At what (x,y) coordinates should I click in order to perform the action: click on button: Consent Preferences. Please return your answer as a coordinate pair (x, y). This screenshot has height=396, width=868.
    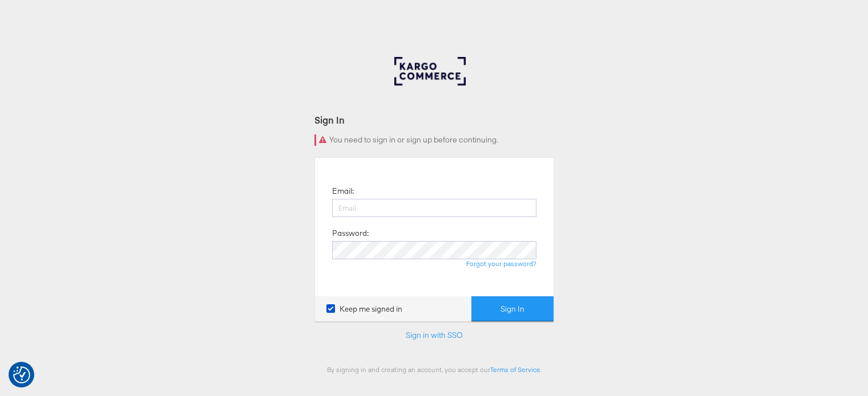
    Looking at the image, I should click on (21, 375).